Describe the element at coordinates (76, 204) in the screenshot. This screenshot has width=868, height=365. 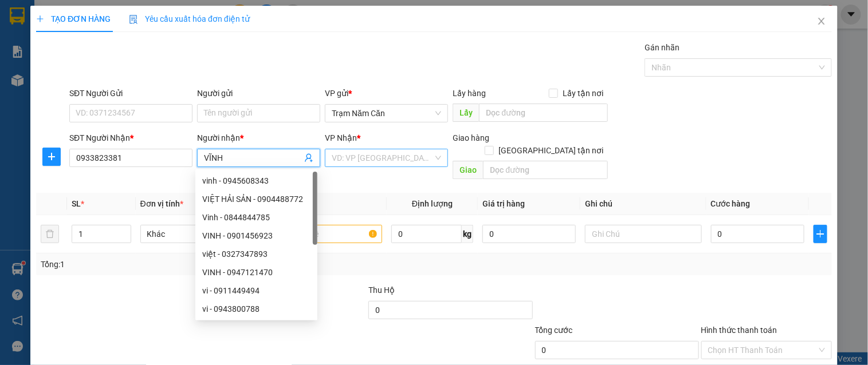
I see `span: SL` at that location.